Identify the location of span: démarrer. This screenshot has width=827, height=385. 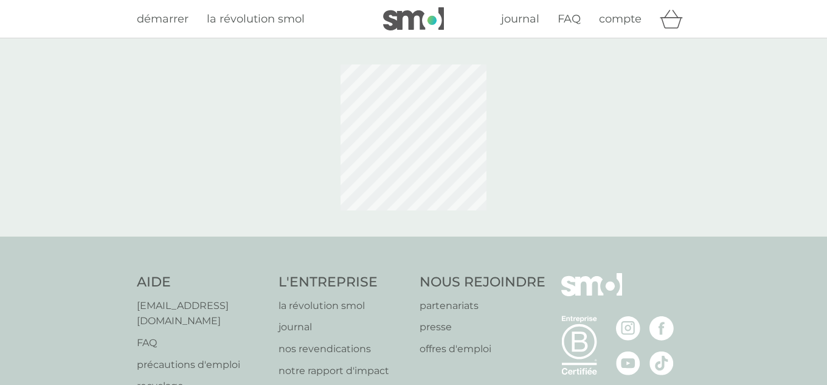
(162, 19).